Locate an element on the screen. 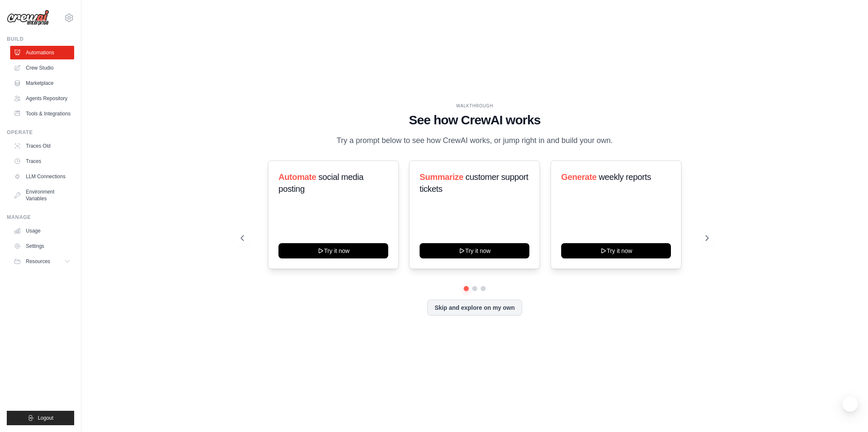  span: Generate is located at coordinates (579, 176).